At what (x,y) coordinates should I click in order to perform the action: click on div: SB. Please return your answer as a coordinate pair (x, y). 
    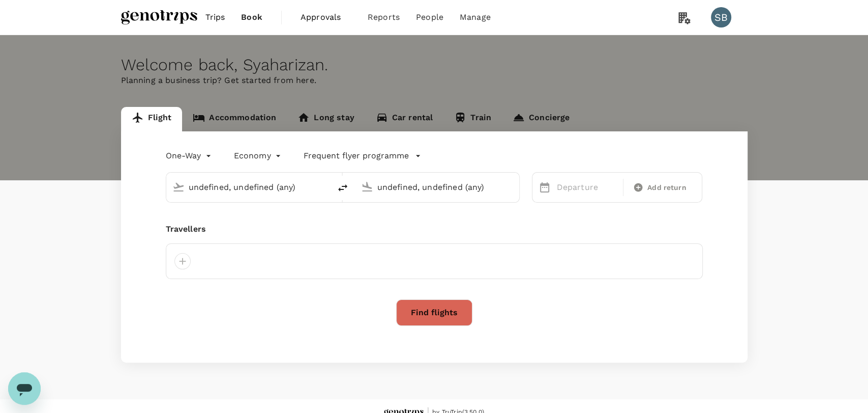
    Looking at the image, I should click on (721, 17).